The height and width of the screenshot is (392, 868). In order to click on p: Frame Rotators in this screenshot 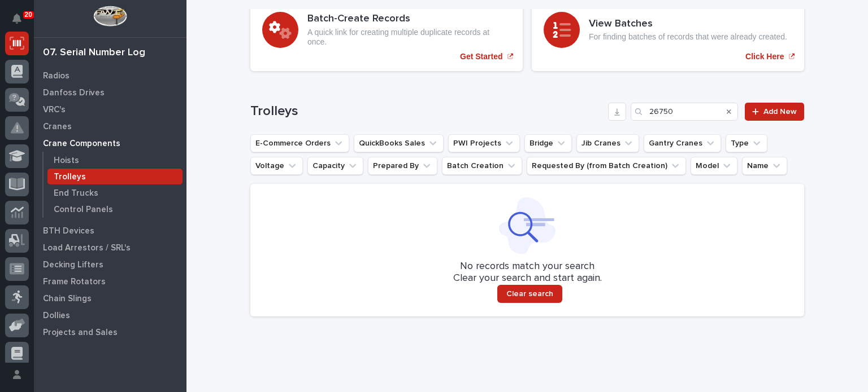, I will do `click(74, 282)`.